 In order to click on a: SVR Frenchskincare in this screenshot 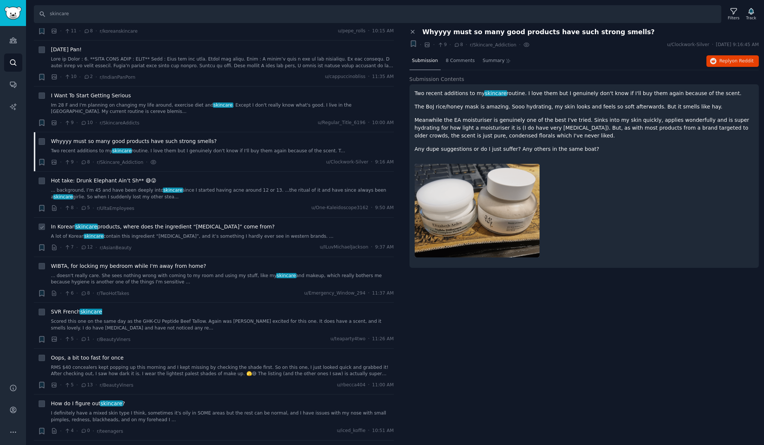, I will do `click(77, 312)`.